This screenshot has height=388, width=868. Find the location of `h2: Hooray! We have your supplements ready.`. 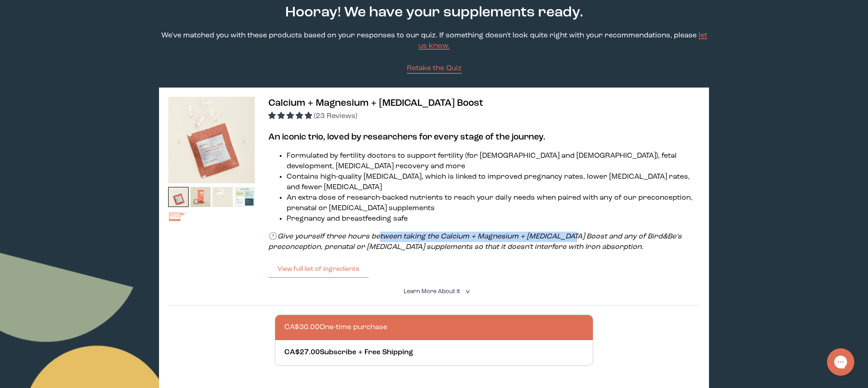

h2: Hooray! We have your supplements ready. is located at coordinates (434, 13).